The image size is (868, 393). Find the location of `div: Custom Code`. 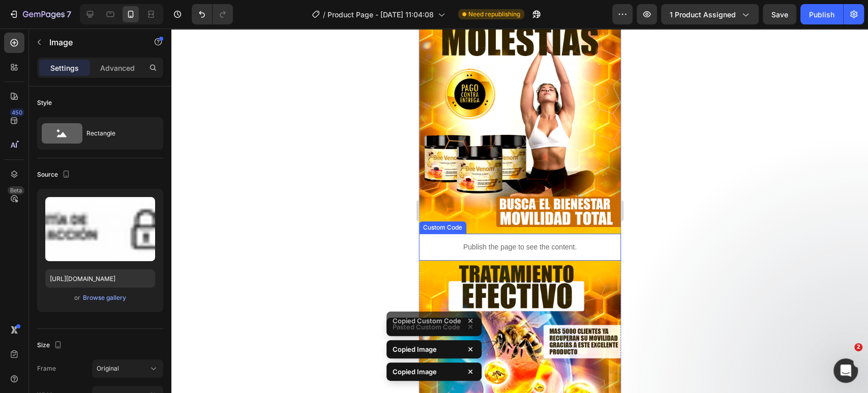

div: Custom Code is located at coordinates (23, 199).